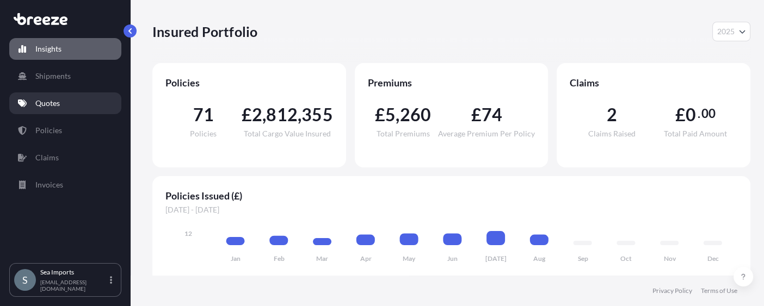  Describe the element at coordinates (322, 258) in the screenshot. I see `tspan: Mar` at that location.